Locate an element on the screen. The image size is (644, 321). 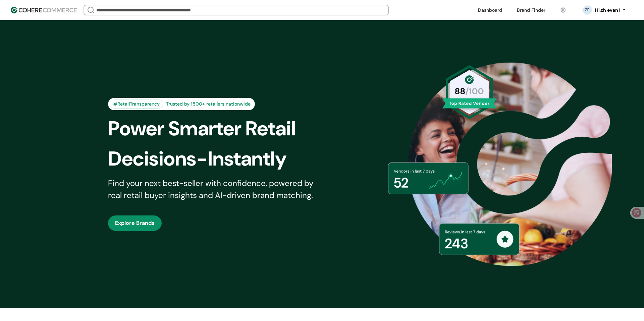
div: Trusted by 1500+ retailers nationwide is located at coordinates (208, 103).